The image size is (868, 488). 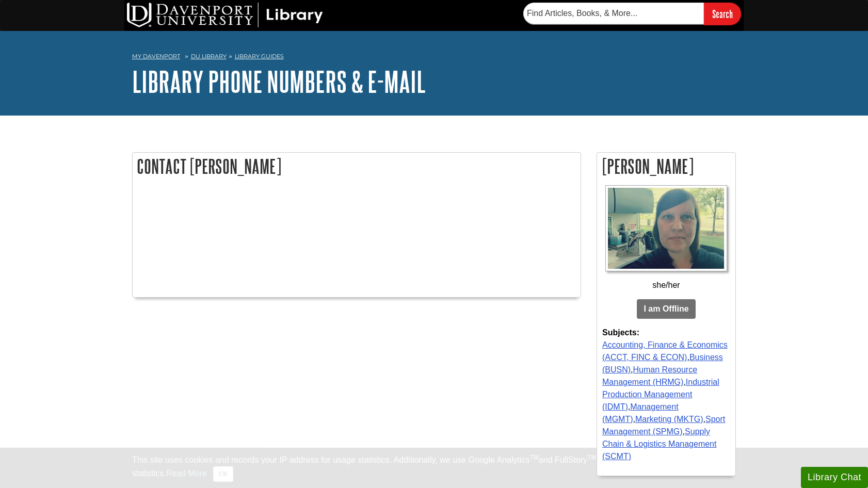 I want to click on strong: Subjects:, so click(x=666, y=332).